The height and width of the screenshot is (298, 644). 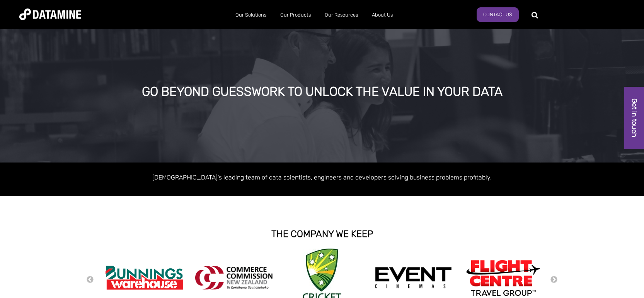 I want to click on a: Our Products, so click(x=295, y=15).